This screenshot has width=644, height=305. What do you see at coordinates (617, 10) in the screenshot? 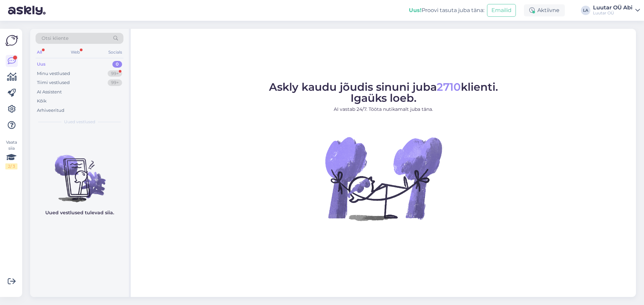
I see `a: Luutar OÜ AbiLuutar OÜ` at bounding box center [617, 10].